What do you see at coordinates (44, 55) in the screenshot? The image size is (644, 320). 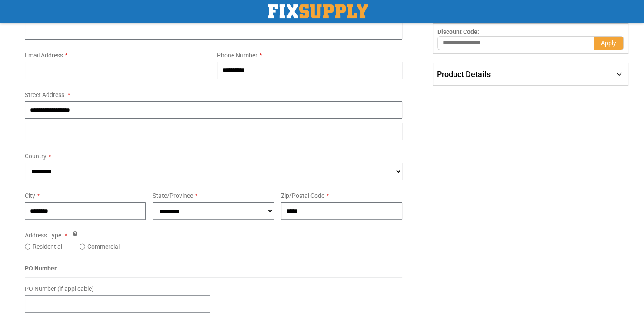 I see `span: Email Address` at bounding box center [44, 55].